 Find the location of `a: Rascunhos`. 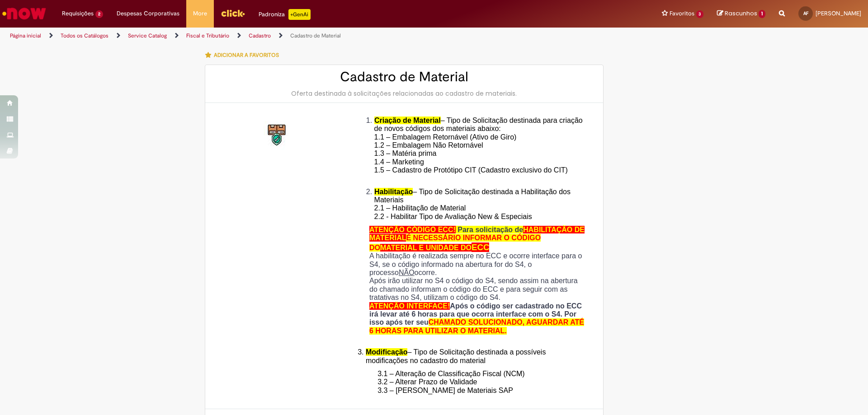

a: Rascunhos is located at coordinates (741, 14).